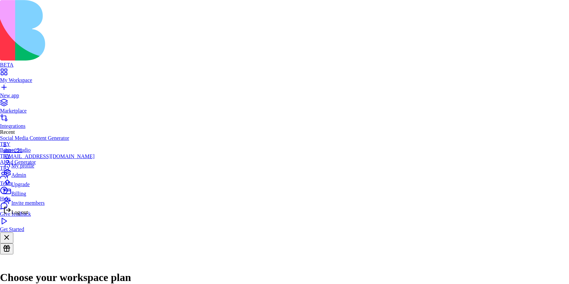 The image size is (569, 284). Describe the element at coordinates (49, 192) in the screenshot. I see `a: Billing` at that location.